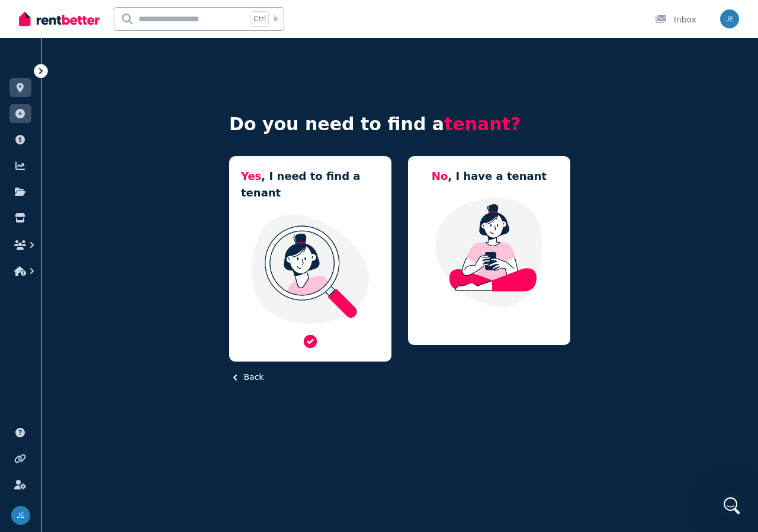  What do you see at coordinates (259, 19) in the screenshot?
I see `span: Ctrl` at bounding box center [259, 19].